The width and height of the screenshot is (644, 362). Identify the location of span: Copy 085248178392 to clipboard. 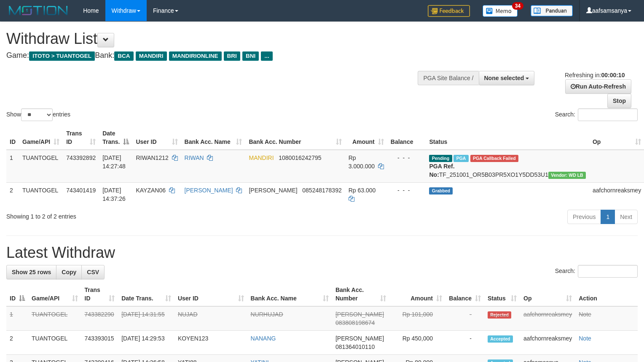
(322, 190).